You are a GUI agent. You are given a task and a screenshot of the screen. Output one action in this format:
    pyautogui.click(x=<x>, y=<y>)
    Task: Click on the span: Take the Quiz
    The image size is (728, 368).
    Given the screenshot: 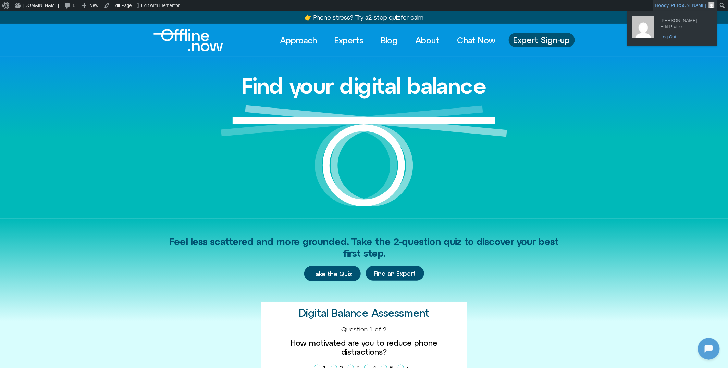 What is the action you would take?
    pyautogui.click(x=332, y=274)
    